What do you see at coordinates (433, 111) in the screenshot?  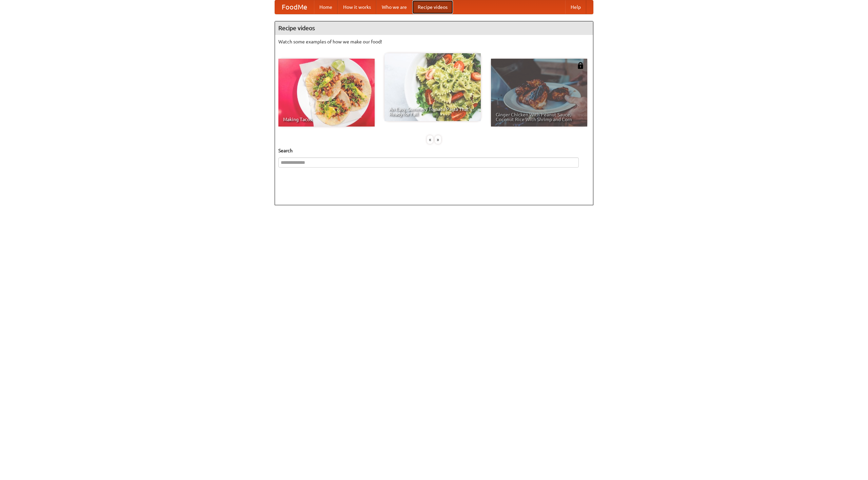 I see `span: An Easy, Summery Tomato Pasta That's Ready for Fall` at bounding box center [433, 111].